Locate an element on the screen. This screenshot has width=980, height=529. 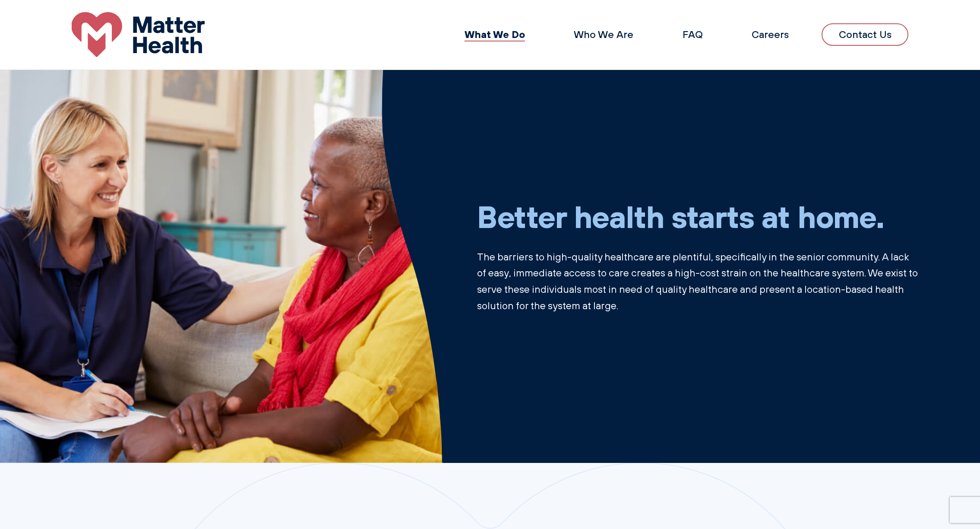
a: Careers is located at coordinates (770, 34).